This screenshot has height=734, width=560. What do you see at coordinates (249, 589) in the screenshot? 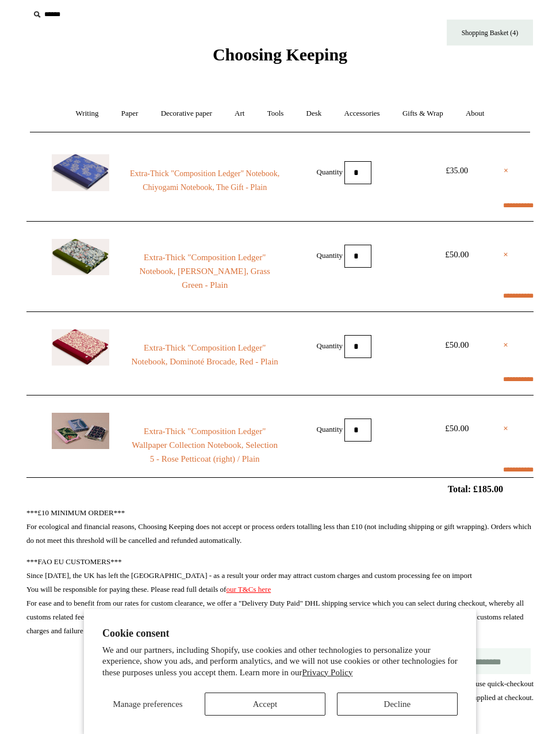
I see `a: our T&Cs here` at bounding box center [249, 589].